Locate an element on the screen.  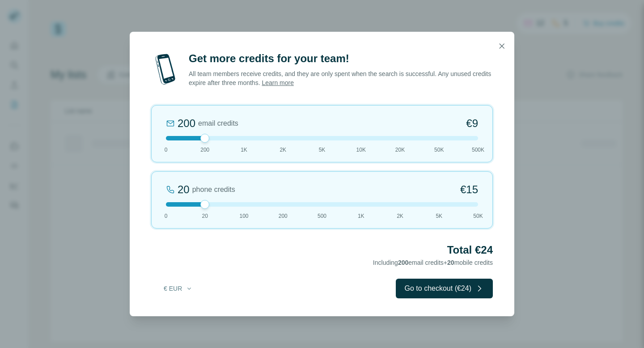
span: 20K is located at coordinates (400, 150).